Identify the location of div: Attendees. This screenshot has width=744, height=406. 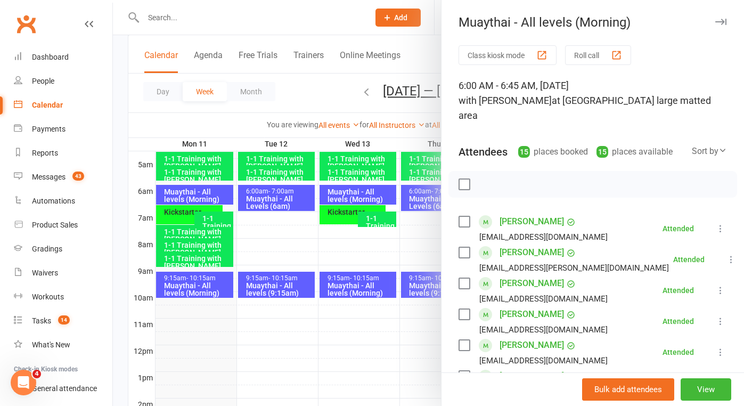
(483, 152).